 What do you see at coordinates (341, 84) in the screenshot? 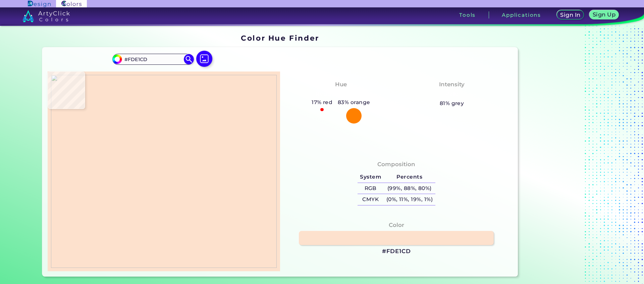
I see `h4: Hue` at bounding box center [341, 84].